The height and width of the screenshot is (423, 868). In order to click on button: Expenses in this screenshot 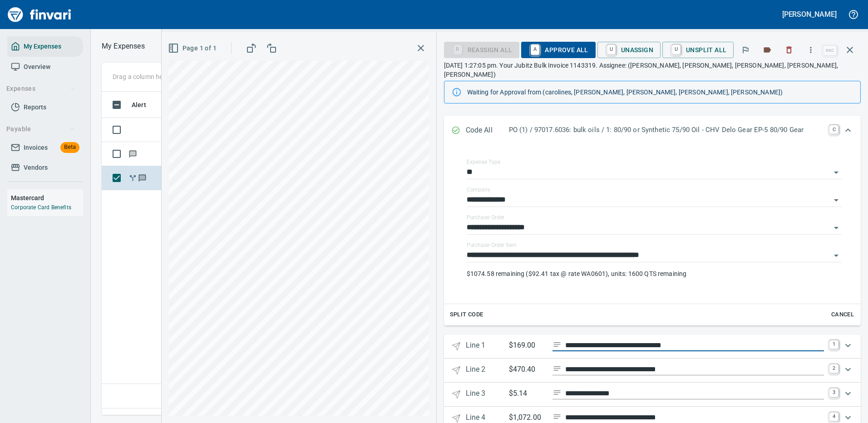, I will do `click(41, 88)`.